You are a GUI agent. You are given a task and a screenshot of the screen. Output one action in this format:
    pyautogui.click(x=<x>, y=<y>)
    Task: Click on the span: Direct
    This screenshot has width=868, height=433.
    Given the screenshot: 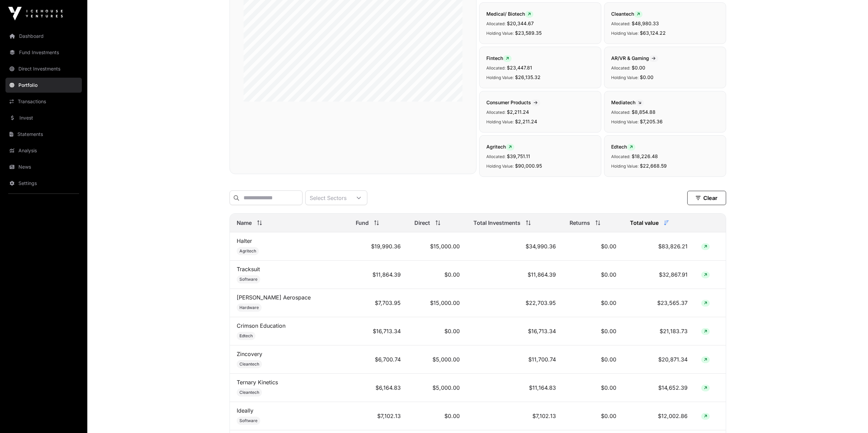 What is the action you would take?
    pyautogui.click(x=422, y=223)
    